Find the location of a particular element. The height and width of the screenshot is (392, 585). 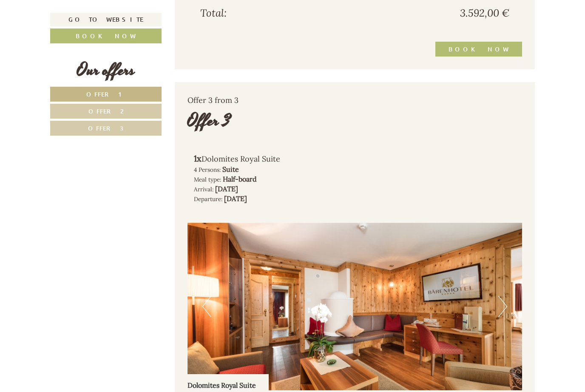

span: 3.592,00 € is located at coordinates (485, 13).